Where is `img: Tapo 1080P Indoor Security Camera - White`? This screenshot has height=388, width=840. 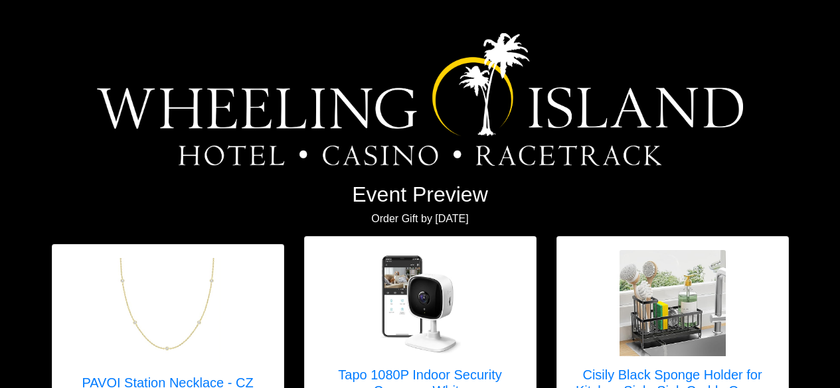 img: Tapo 1080P Indoor Security Camera - White is located at coordinates (420, 303).